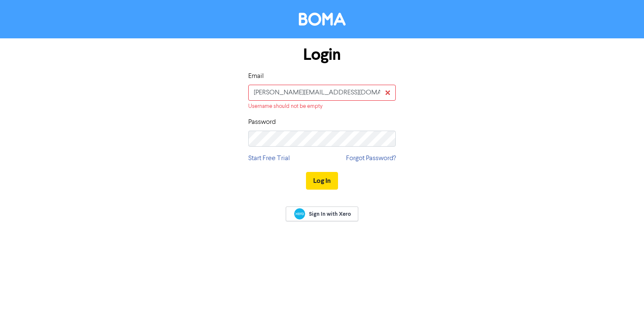 The image size is (644, 311). I want to click on label: Email, so click(256, 76).